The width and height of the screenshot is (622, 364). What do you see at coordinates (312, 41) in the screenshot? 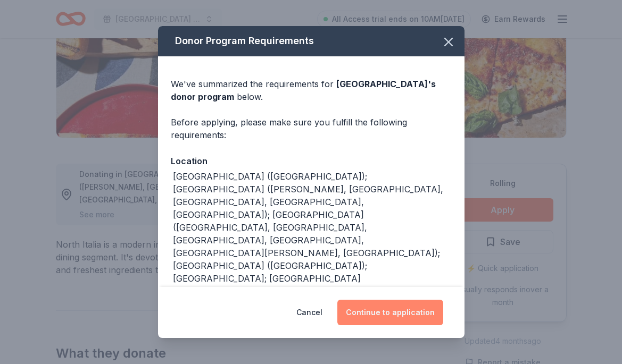
I see `div: Donor Program Requirements` at bounding box center [312, 41].